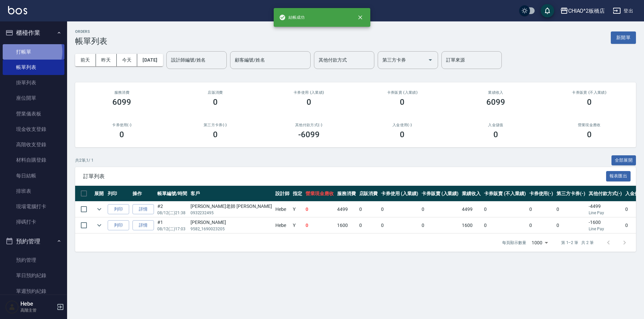  What do you see at coordinates (127, 60) in the screenshot?
I see `button: 今天` at bounding box center [127, 60].